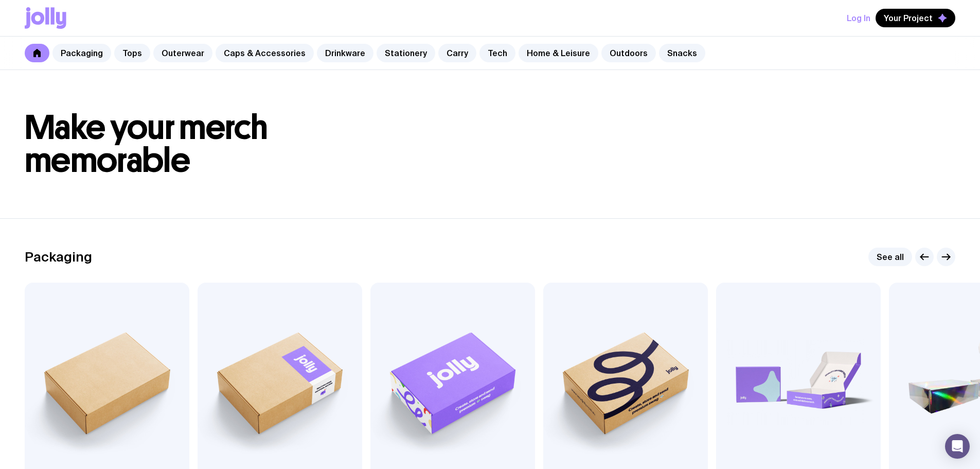 Image resolution: width=980 pixels, height=469 pixels. Describe the element at coordinates (497, 53) in the screenshot. I see `a: Tech` at that location.